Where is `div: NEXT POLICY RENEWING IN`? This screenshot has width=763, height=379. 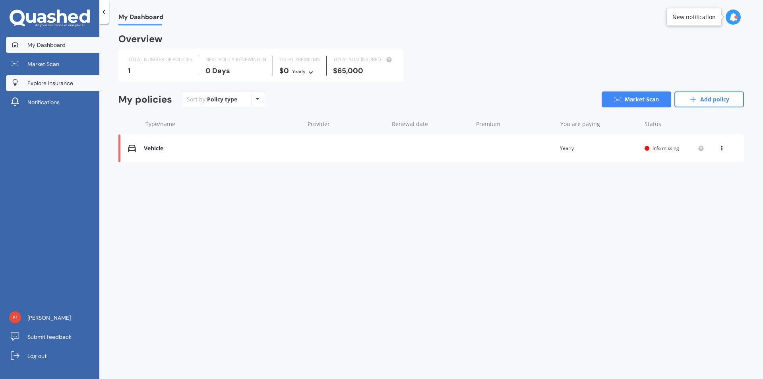
div: NEXT POLICY RENEWING IN is located at coordinates (236, 60).